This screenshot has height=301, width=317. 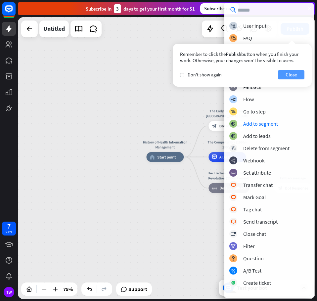 What do you see at coordinates (256, 295) in the screenshot?
I see `div: Add contact` at bounding box center [256, 295].